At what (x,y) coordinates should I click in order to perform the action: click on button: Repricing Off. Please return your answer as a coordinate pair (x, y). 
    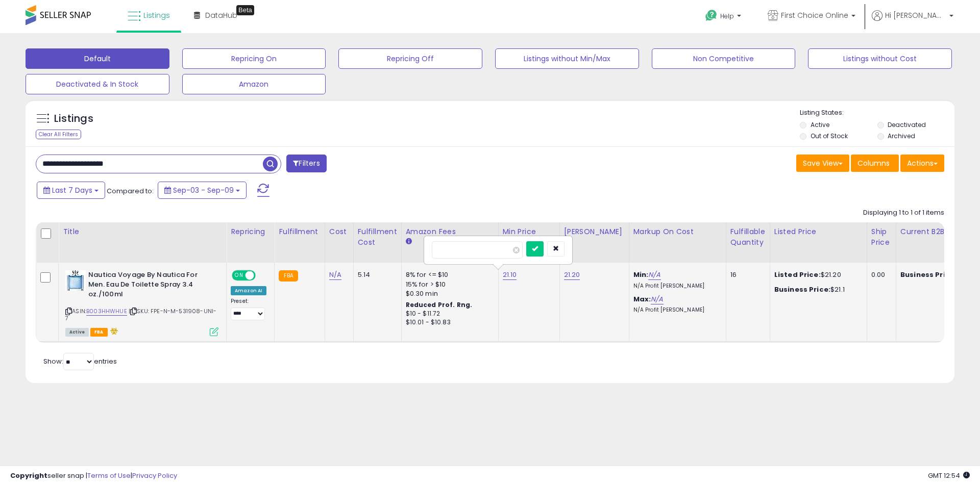
    Looking at the image, I should click on (411, 59).